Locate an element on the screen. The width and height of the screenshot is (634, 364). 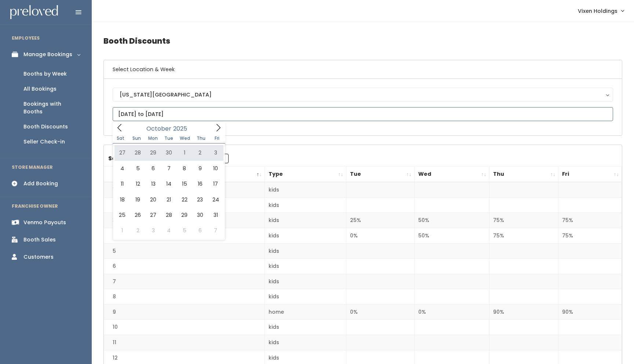
span: Wed is located at coordinates (184, 138).